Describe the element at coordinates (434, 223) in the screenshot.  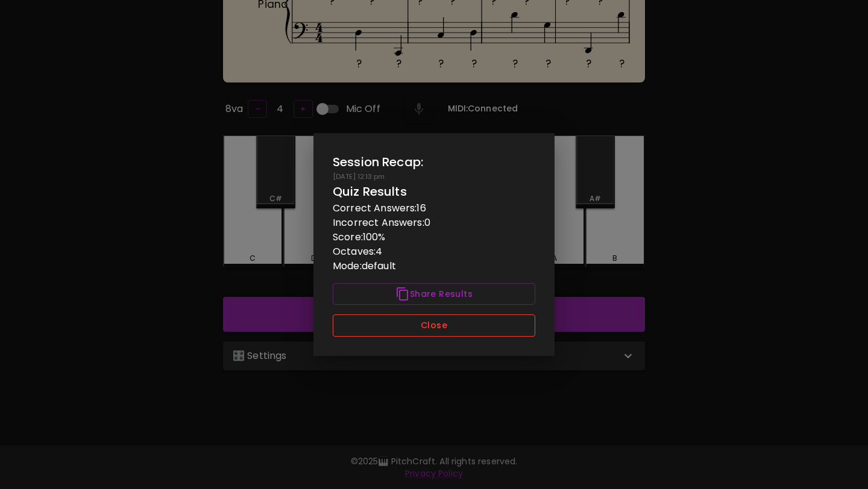
I see `p: Incorrect Answers: 0` at that location.